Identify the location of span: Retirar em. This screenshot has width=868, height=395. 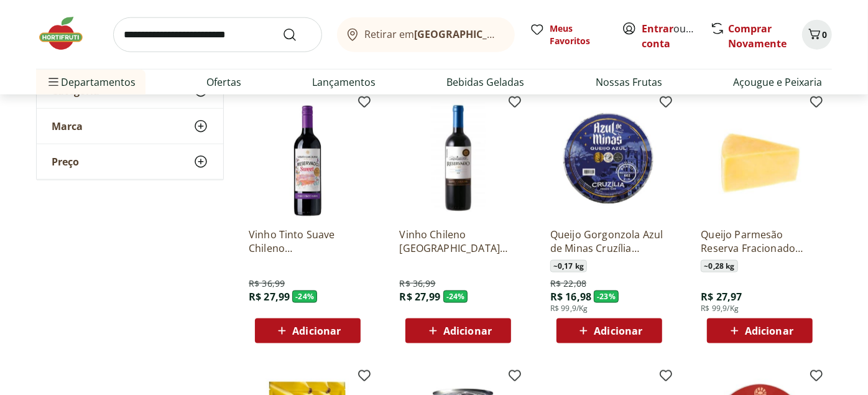
(433, 34).